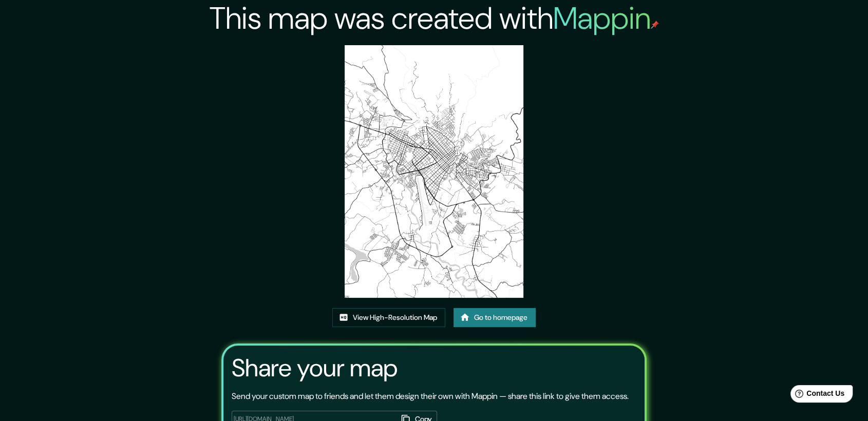  Describe the element at coordinates (389, 317) in the screenshot. I see `a: View High-Resolution Map` at that location.